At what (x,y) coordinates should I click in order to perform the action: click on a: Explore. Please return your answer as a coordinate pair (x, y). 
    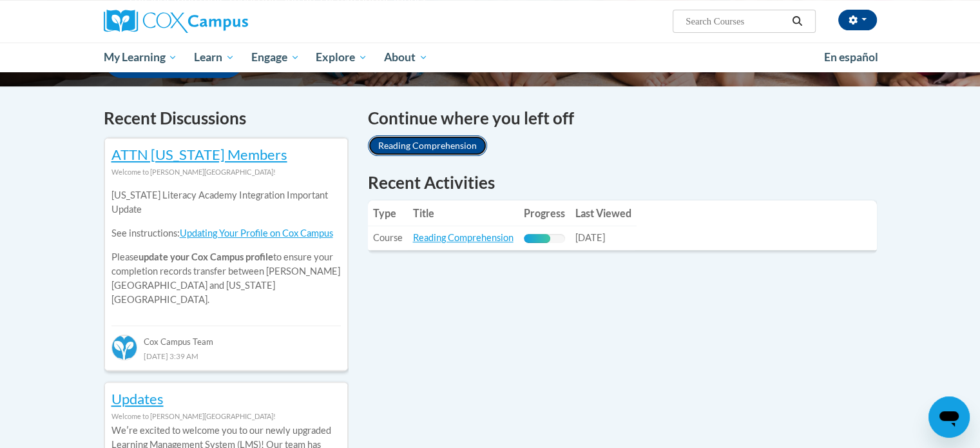
    Looking at the image, I should click on (342, 57).